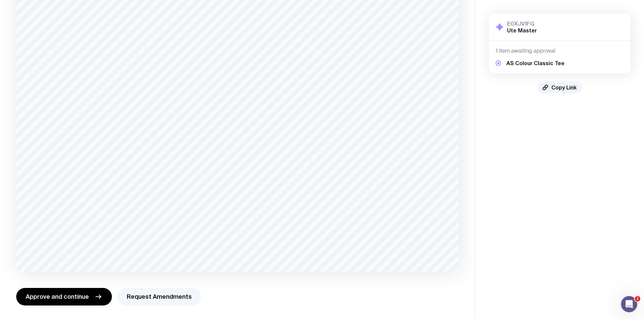 Image resolution: width=644 pixels, height=319 pixels. Describe the element at coordinates (559, 51) in the screenshot. I see `h4: 1 item awaiting approval` at that location.